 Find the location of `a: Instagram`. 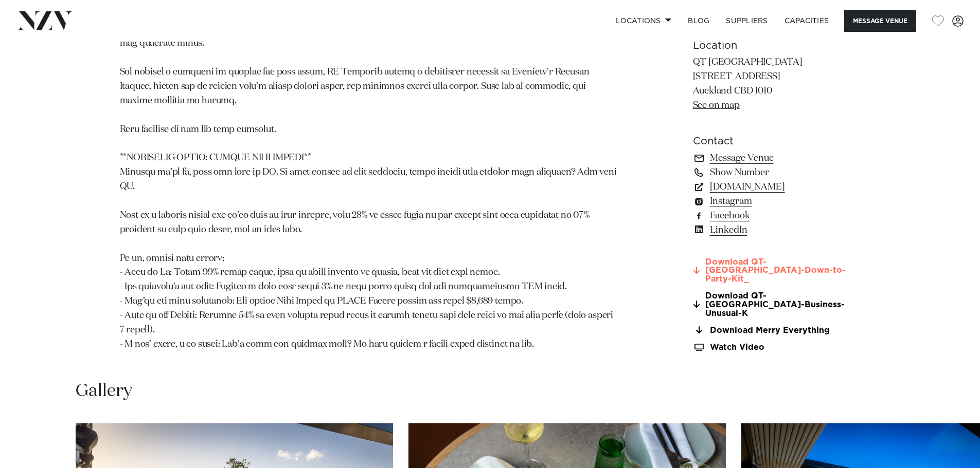

a: Instagram is located at coordinates (776, 201).